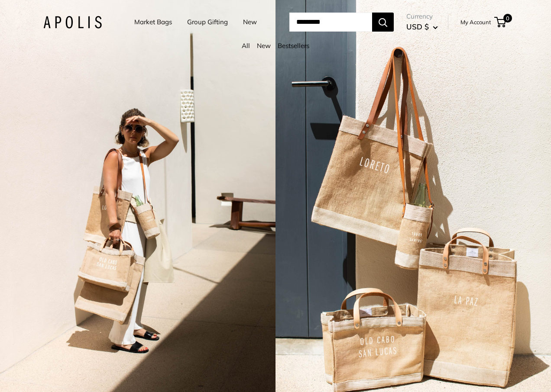  What do you see at coordinates (508, 18) in the screenshot?
I see `span: 0` at bounding box center [508, 18].